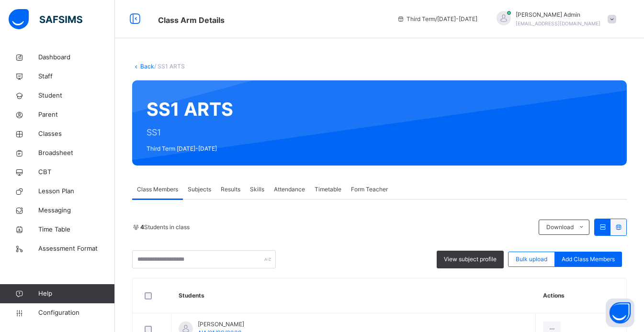 Image resolution: width=644 pixels, height=332 pixels. Describe the element at coordinates (560, 227) in the screenshot. I see `span: Download` at that location.